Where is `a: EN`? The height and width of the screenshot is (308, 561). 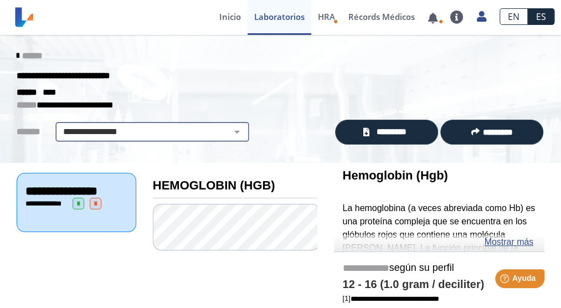 a: EN is located at coordinates (513, 17).